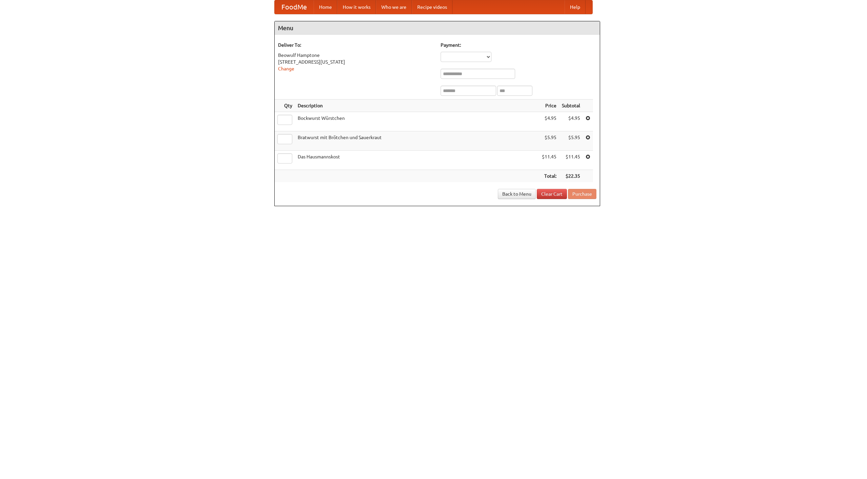 This screenshot has width=867, height=479. I want to click on a: Back to Menu, so click(517, 194).